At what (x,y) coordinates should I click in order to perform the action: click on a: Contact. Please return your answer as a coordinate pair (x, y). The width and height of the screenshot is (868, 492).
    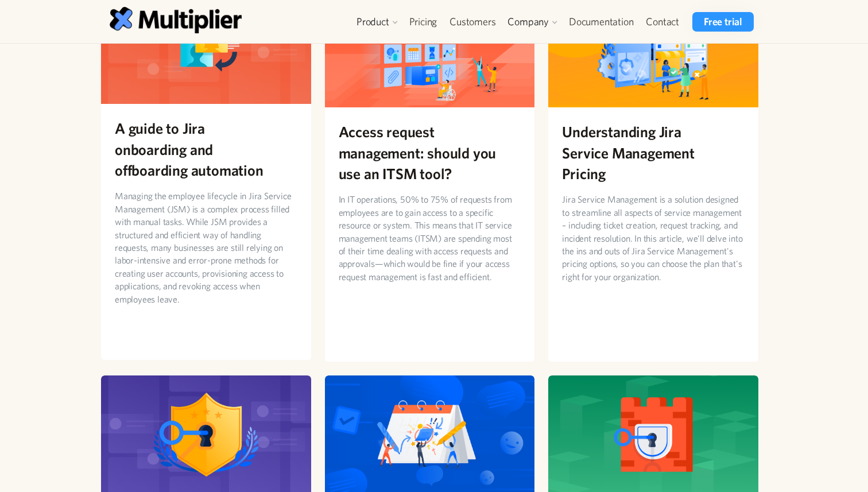
    Looking at the image, I should click on (663, 22).